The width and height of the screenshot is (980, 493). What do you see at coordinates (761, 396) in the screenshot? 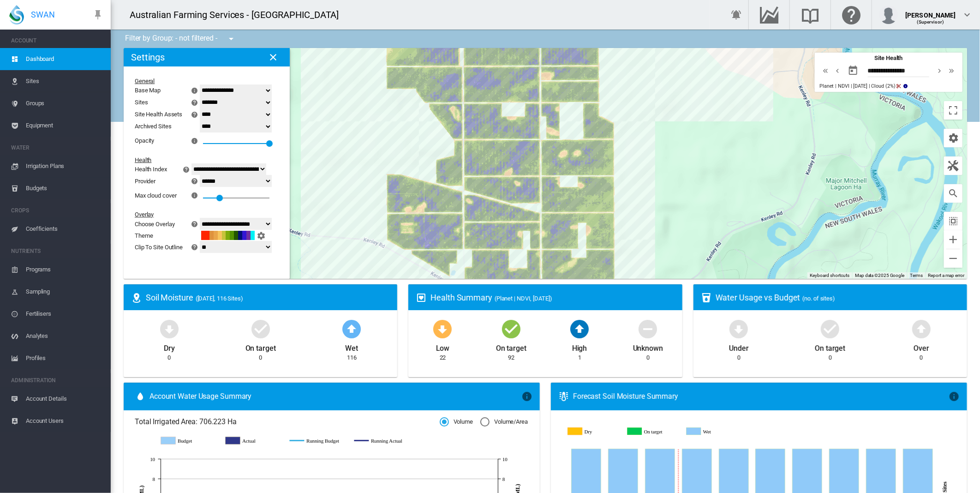
I see `div: Forecast Soil Moisture Summary` at bounding box center [761, 396].